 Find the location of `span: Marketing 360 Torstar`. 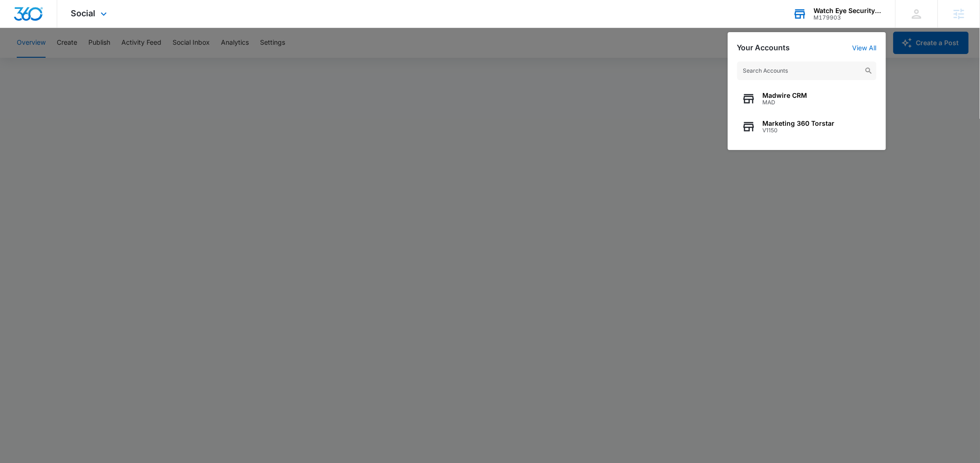

span: Marketing 360 Torstar is located at coordinates (799, 123).